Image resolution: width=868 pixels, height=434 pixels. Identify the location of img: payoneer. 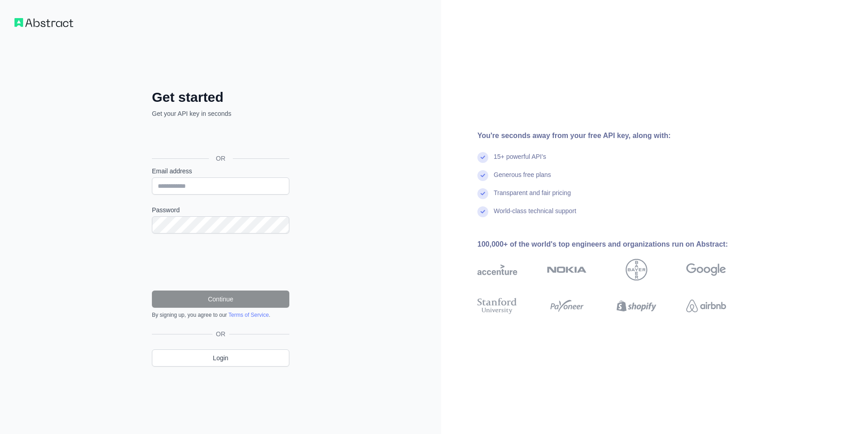
(567, 306).